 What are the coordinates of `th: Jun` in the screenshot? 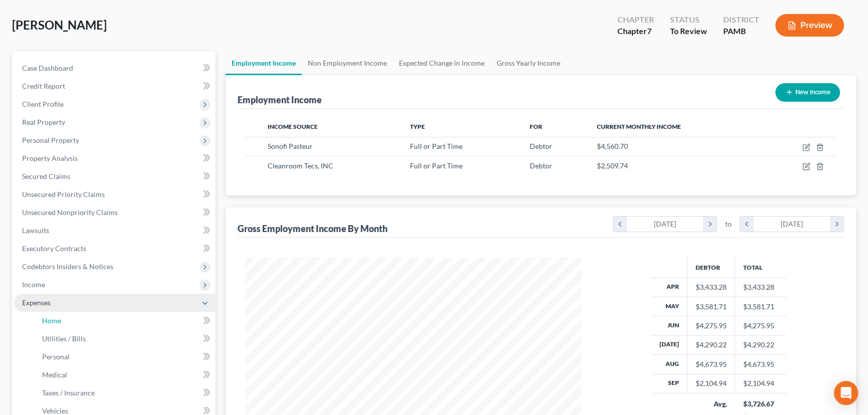 It's located at (669, 326).